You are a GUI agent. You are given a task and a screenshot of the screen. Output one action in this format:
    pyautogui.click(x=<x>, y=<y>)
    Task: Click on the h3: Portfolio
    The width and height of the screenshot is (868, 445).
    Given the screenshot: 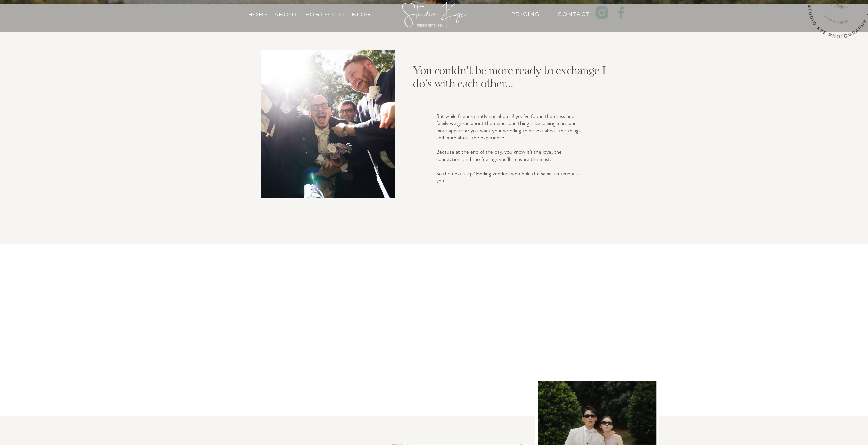 What is the action you would take?
    pyautogui.click(x=320, y=12)
    